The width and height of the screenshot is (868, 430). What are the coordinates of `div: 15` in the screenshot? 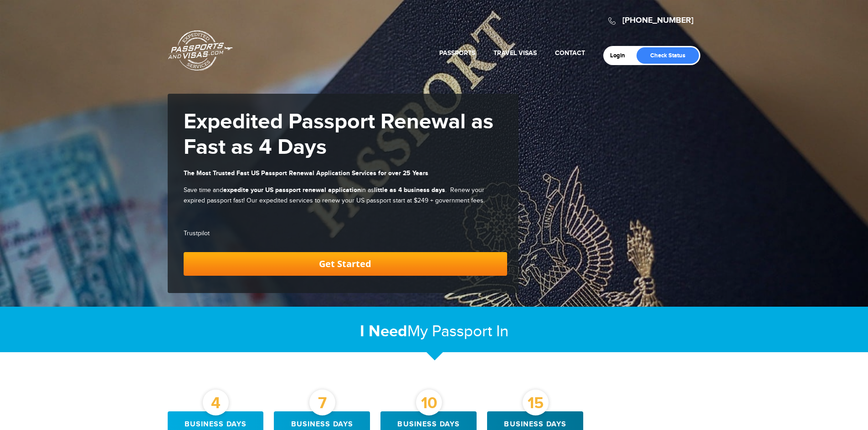 It's located at (535, 402).